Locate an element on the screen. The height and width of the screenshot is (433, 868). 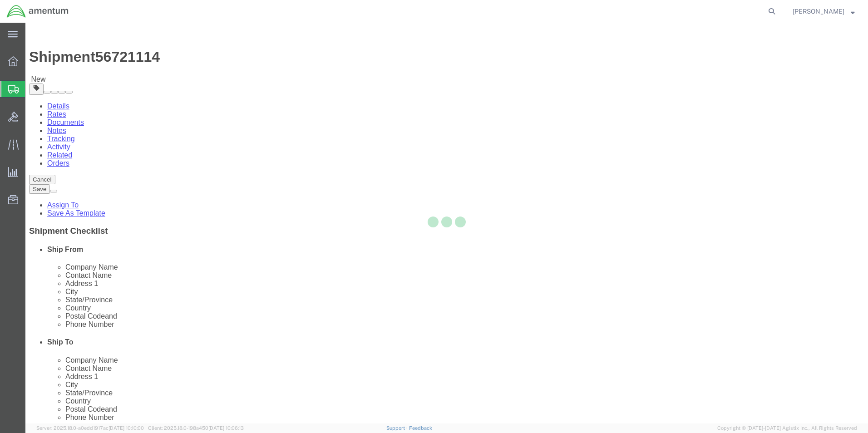
a: Support is located at coordinates (397, 428).